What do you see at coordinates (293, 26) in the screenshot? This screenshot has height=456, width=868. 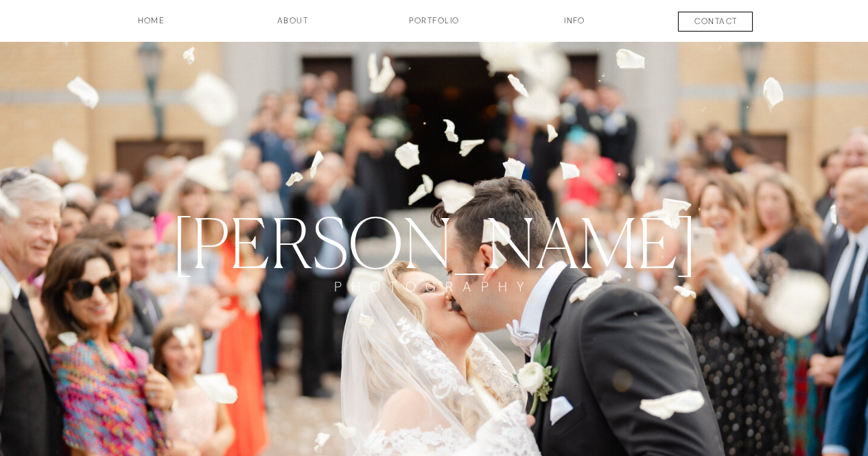 I see `a: about` at bounding box center [293, 26].